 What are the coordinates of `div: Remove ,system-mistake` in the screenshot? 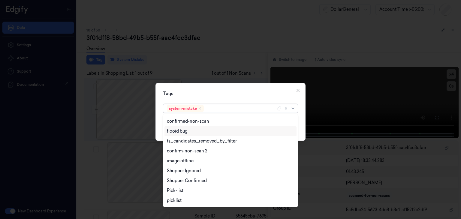 It's located at (200, 109).